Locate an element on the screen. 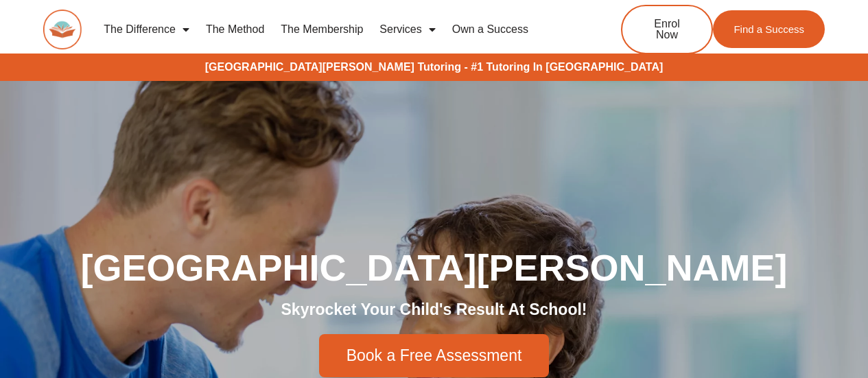  a: Own a Success is located at coordinates (490, 29).